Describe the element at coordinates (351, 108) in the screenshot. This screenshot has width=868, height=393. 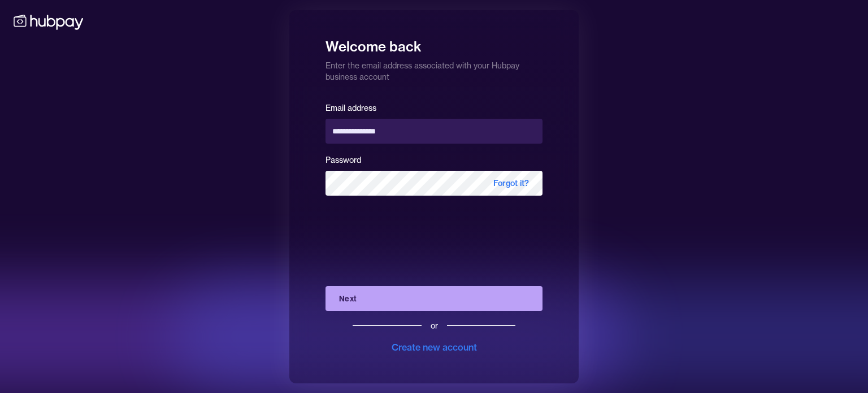
I see `label: Email address` at that location.